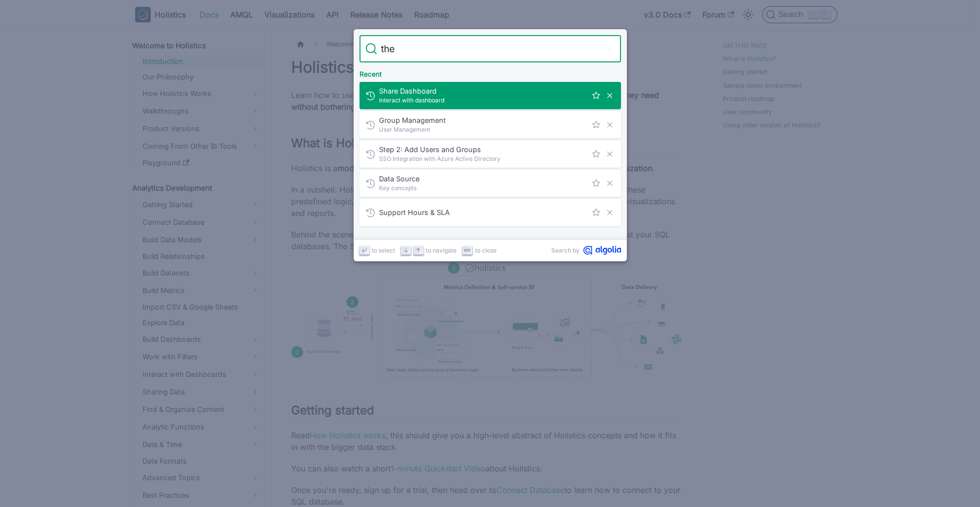 This screenshot has width=980, height=507. What do you see at coordinates (441, 250) in the screenshot?
I see `span: to navigate` at bounding box center [441, 250].